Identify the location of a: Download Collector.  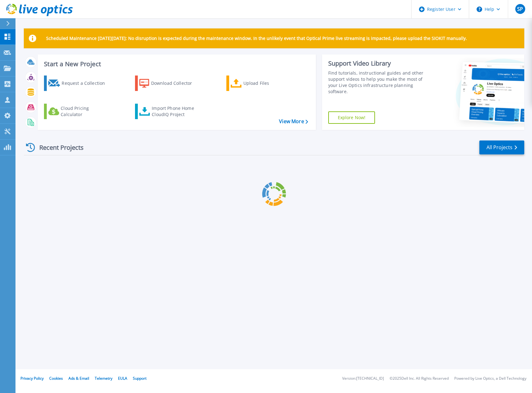
(170, 83).